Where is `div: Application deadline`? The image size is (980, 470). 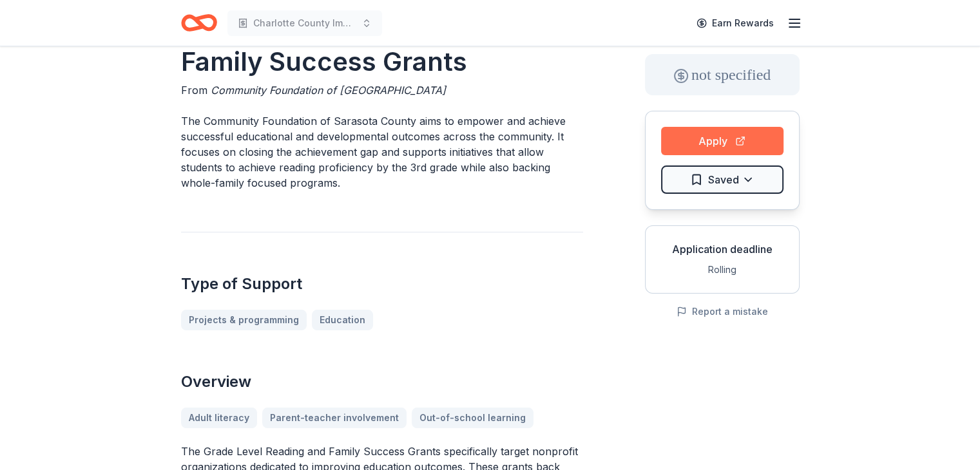 div: Application deadline is located at coordinates (722, 249).